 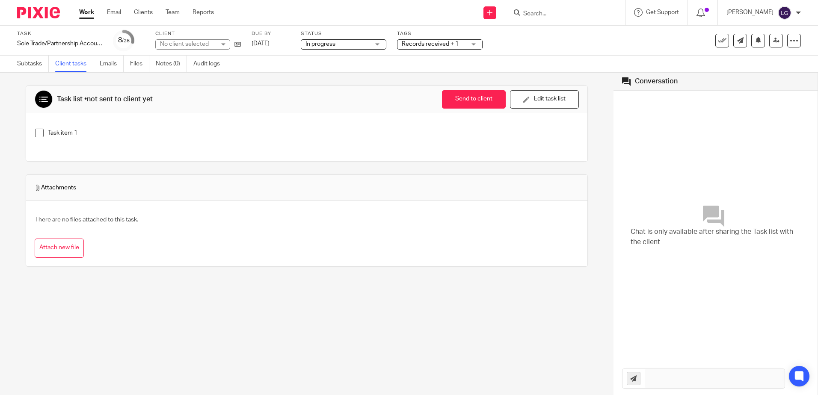 I want to click on label: Due by, so click(x=271, y=34).